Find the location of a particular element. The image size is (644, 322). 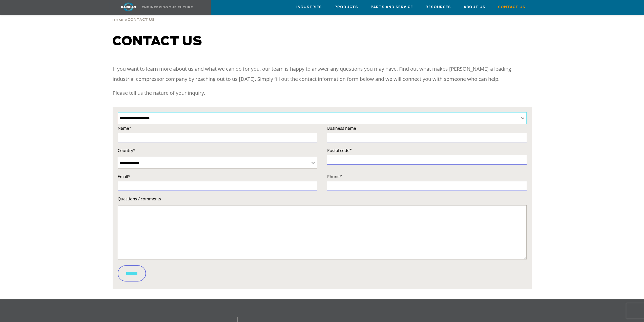

a: Contact Us is located at coordinates (512, 7).